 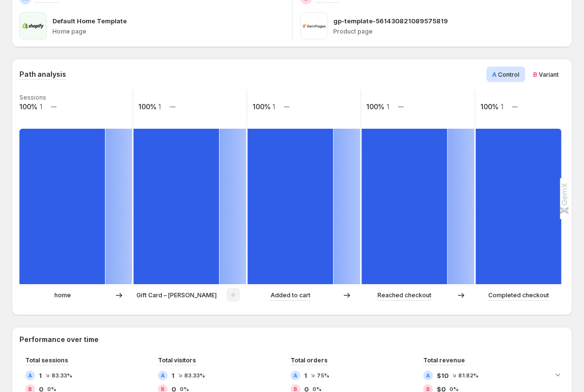 I want to click on p: Completed checkout, so click(x=519, y=295).